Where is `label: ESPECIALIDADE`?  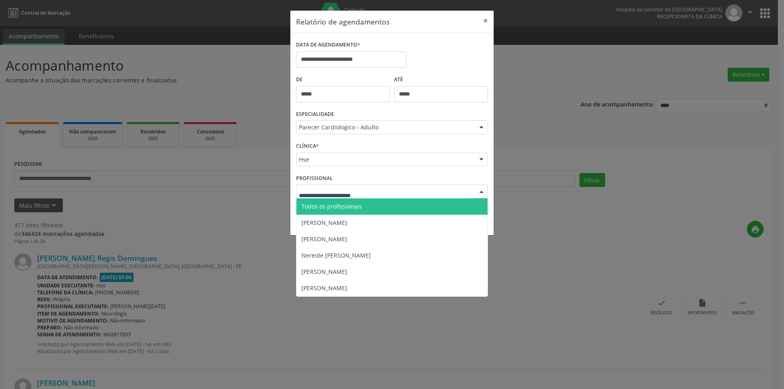 label: ESPECIALIDADE is located at coordinates (315, 114).